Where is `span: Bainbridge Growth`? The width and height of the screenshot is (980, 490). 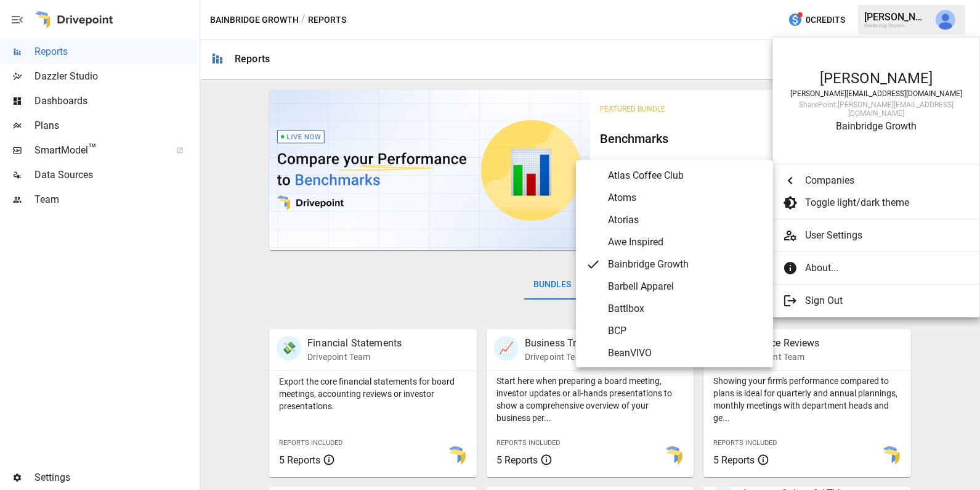
span: Bainbridge Growth is located at coordinates (686, 264).